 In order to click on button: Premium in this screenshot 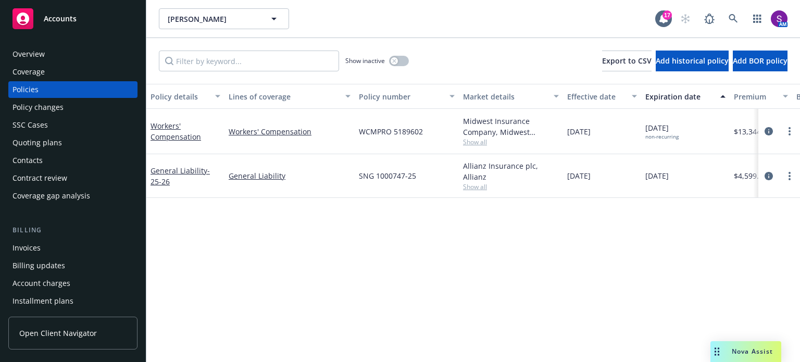, I will do `click(761, 96)`.